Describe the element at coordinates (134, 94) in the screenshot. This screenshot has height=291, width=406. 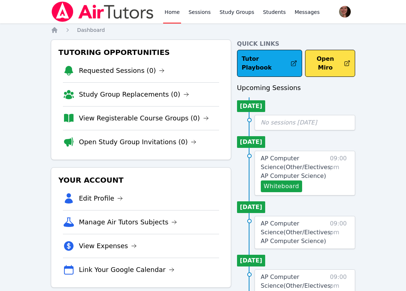
I see `a: Study Group Replacements (0)` at that location.